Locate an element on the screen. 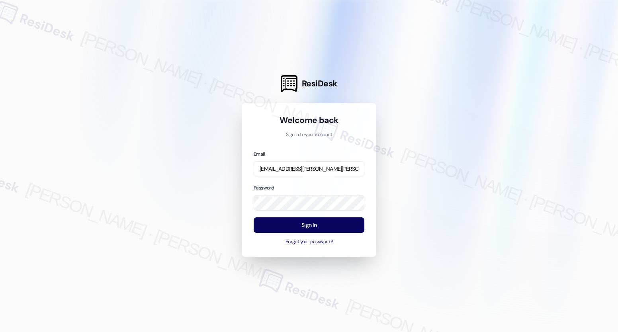 This screenshot has width=618, height=332. p: Sign in to your account is located at coordinates (309, 135).